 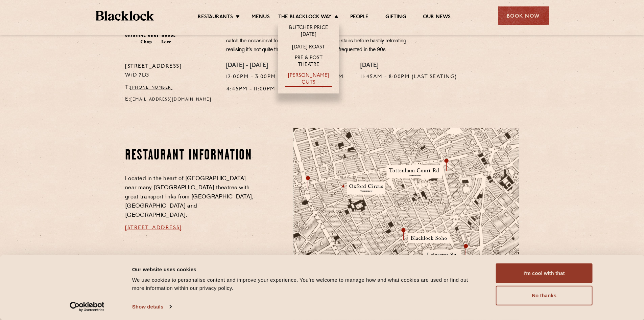 What do you see at coordinates (544, 295) in the screenshot?
I see `button: No thanks` at bounding box center [544, 295].